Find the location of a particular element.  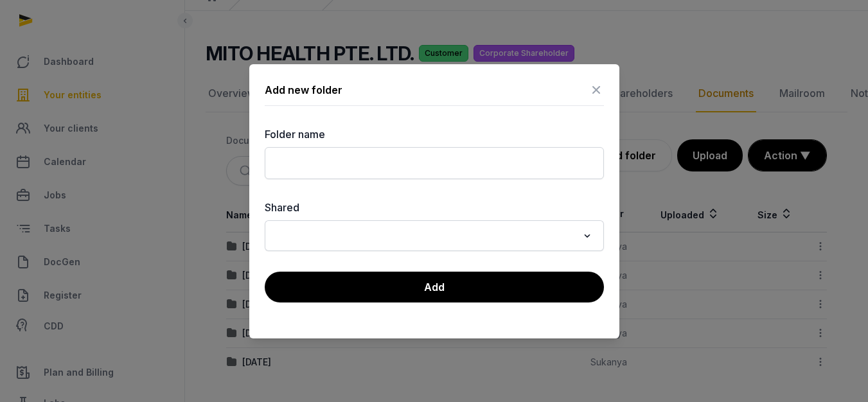

input: Search for option is located at coordinates (424, 236).